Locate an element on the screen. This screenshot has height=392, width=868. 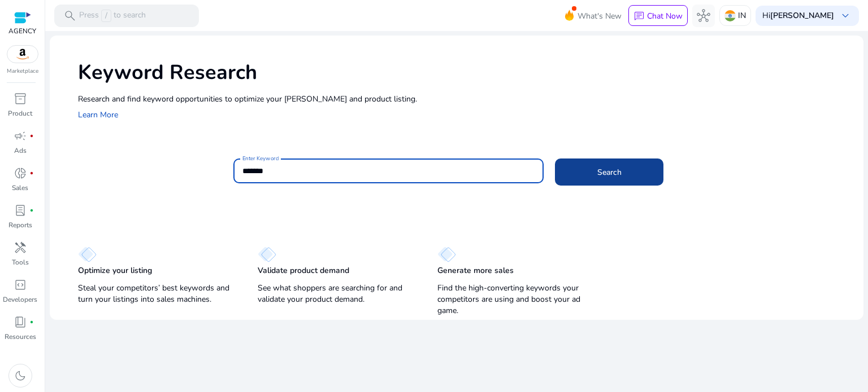
p: Ads is located at coordinates (21, 151).